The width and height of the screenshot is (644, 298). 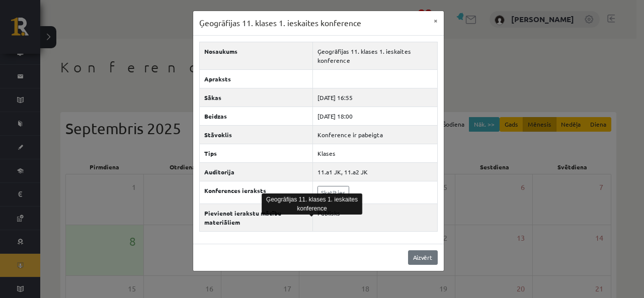 What do you see at coordinates (375, 217) in the screenshot?
I see `td: Publisks` at bounding box center [375, 217].